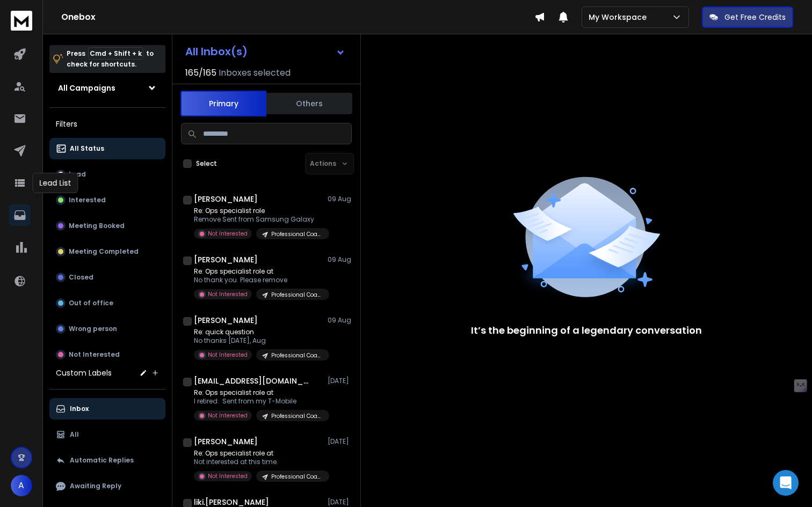 This screenshot has height=507, width=812. What do you see at coordinates (258, 211) in the screenshot?
I see `p: Re: Ops specialist role` at bounding box center [258, 211].